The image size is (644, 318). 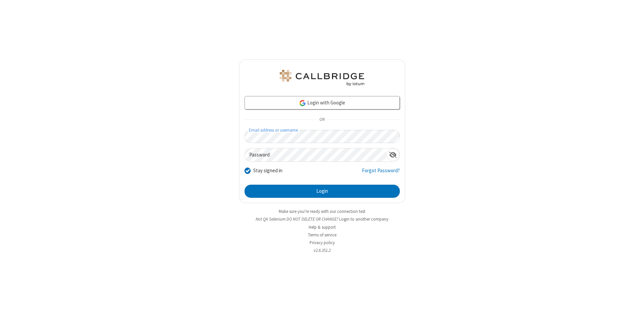 I want to click on a: Terms of service, so click(x=322, y=235).